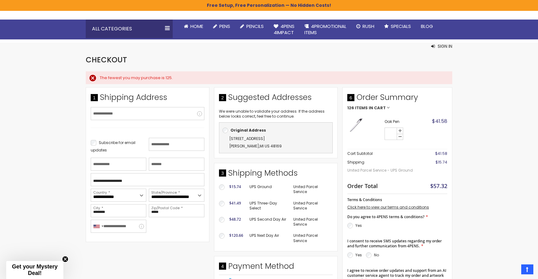  What do you see at coordinates (355, 125) in the screenshot?
I see `img: Oak Pen-Black` at bounding box center [355, 125].